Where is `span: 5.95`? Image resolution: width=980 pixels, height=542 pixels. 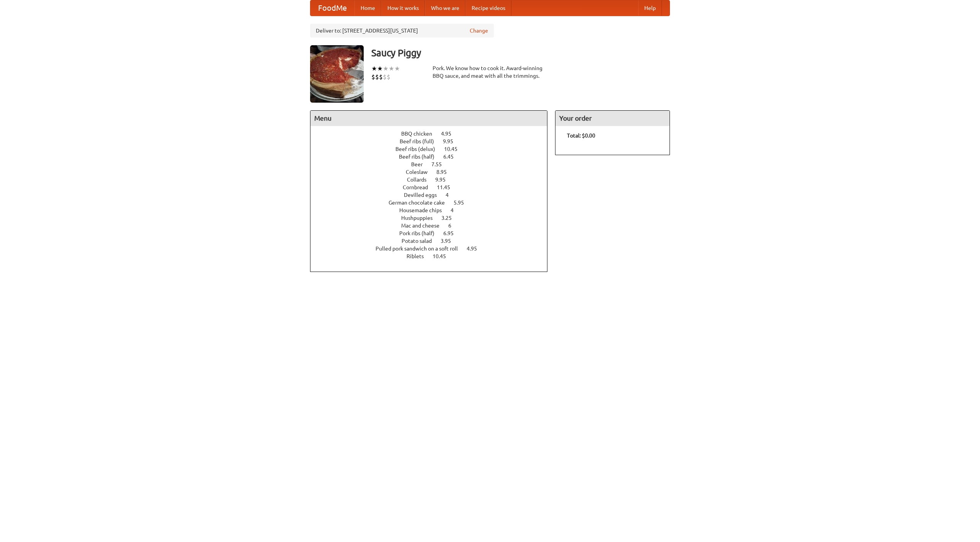
span: 5.95 is located at coordinates (462, 203).